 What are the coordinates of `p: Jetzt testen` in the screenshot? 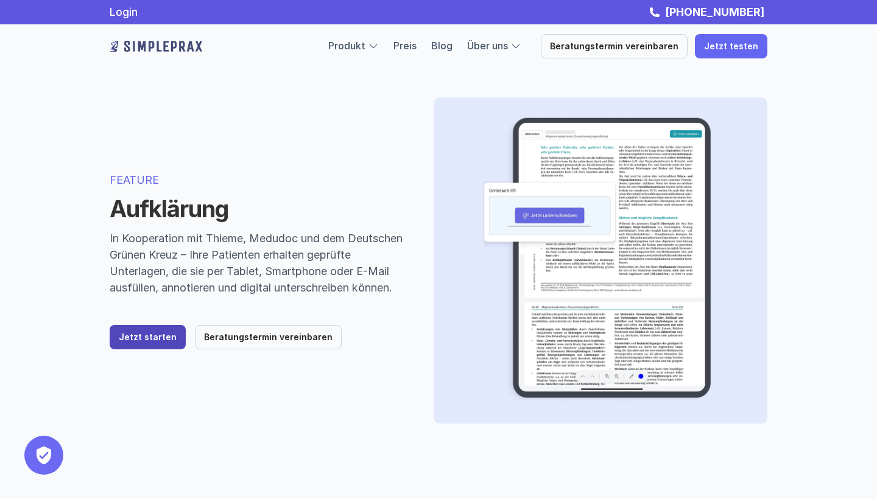 It's located at (731, 46).